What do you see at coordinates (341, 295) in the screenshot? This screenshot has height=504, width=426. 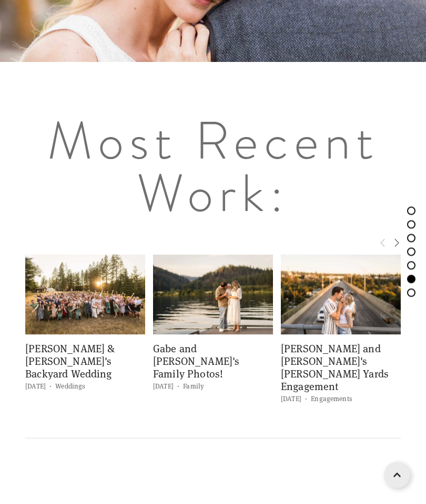 I see `img: Nick and Kirsten's Kendal Yards Engagement` at bounding box center [341, 295].